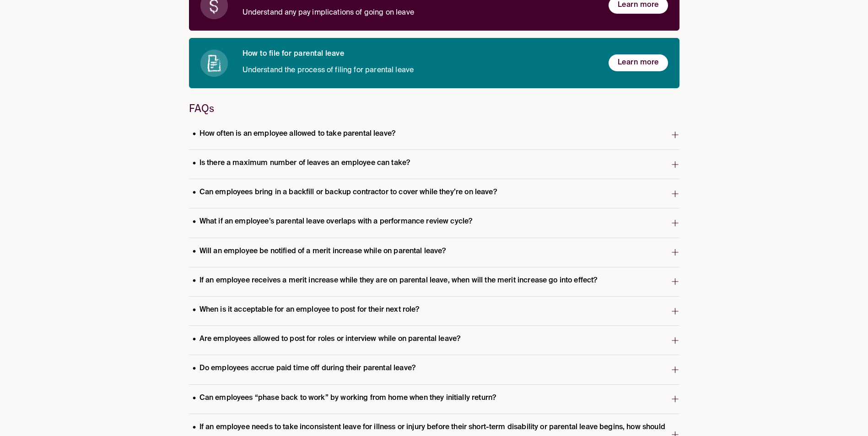  What do you see at coordinates (304, 368) in the screenshot?
I see `p: Do employees accrue paid time off during their parental leave?` at bounding box center [304, 368].